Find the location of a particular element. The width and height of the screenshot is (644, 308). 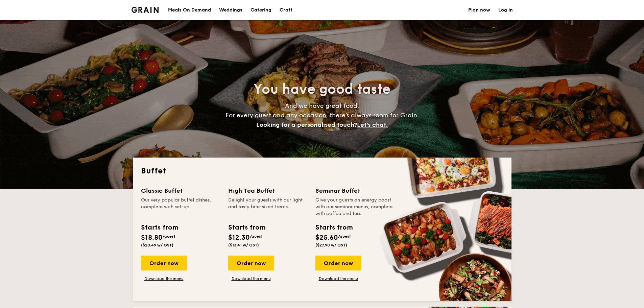

div: Delight your guests with our light and tasty bite-sized treats. is located at coordinates (268, 207).